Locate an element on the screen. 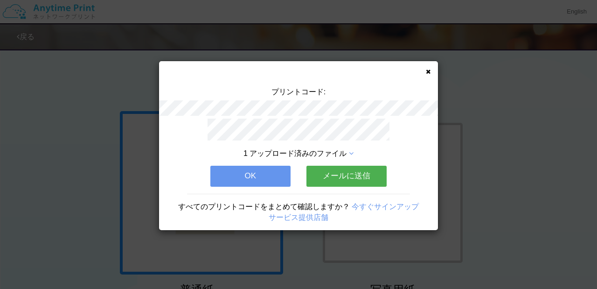 The height and width of the screenshot is (289, 597). span: プリントコード: is located at coordinates (299, 91).